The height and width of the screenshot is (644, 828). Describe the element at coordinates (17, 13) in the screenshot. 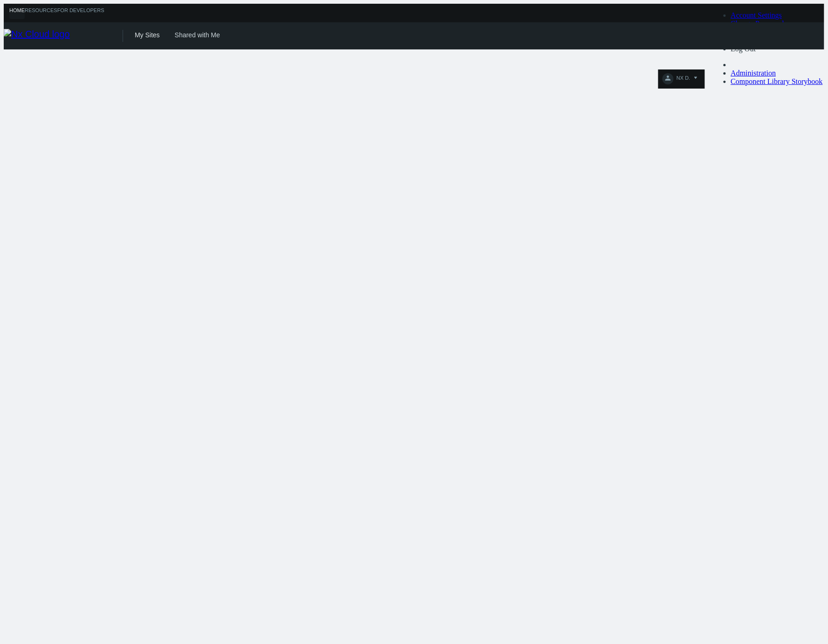

I see `a: Home` at that location.